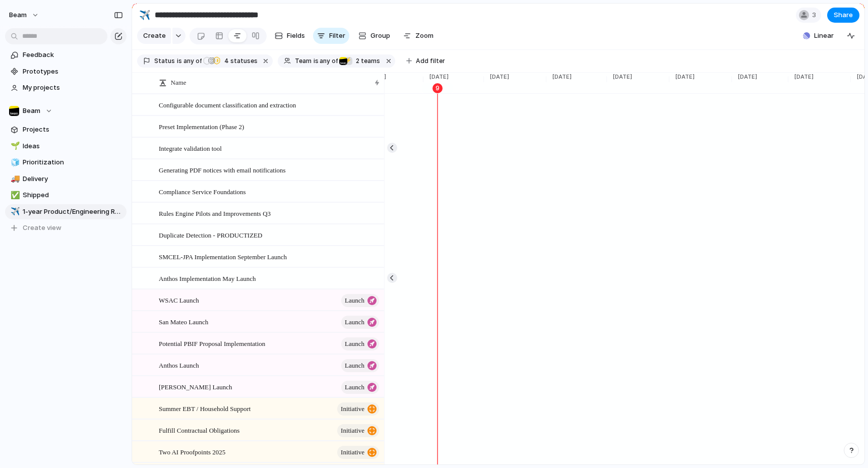  I want to click on button: ⚡2 teams, so click(361, 61).